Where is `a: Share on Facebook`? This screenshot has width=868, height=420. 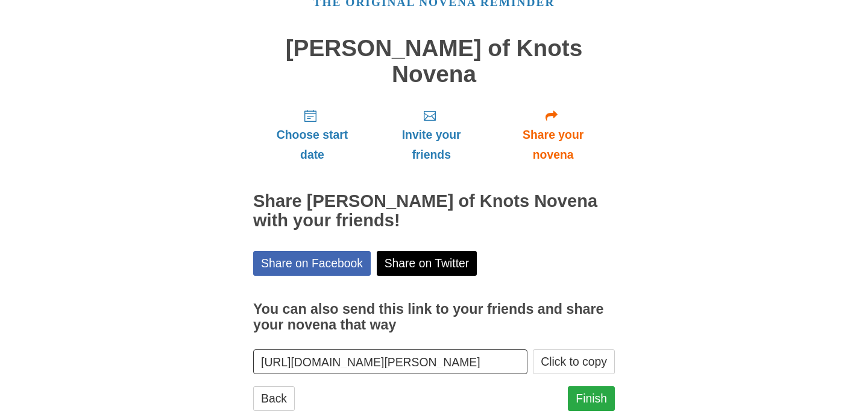 a: Share on Facebook is located at coordinates (312, 263).